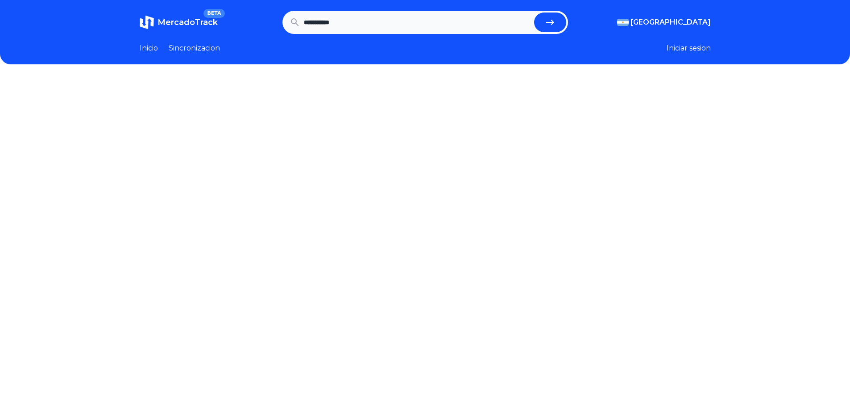 Image resolution: width=850 pixels, height=404 pixels. Describe the element at coordinates (194, 48) in the screenshot. I see `a: Sincronizacion` at that location.